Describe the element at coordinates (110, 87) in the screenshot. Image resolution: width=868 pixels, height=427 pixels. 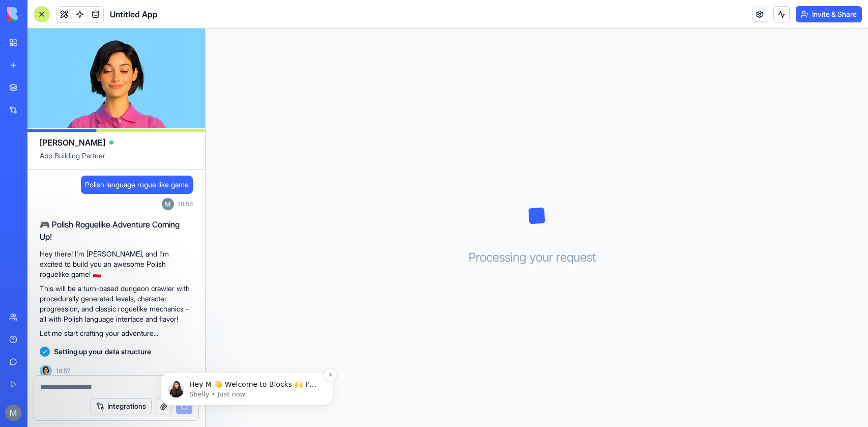
I see `p: Message from Shelly, sent Just now` at that location.